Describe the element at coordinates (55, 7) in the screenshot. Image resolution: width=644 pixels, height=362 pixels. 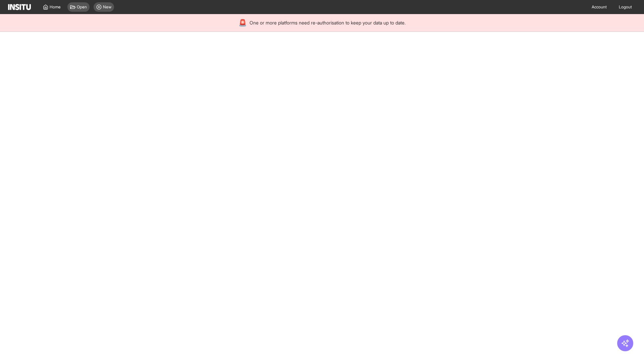
I see `span: Home` at that location.